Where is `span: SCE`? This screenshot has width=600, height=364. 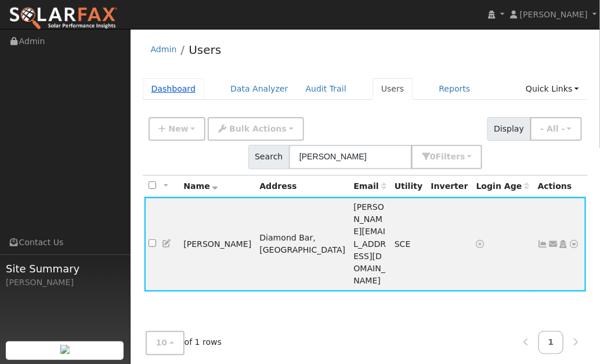
span: SCE is located at coordinates (403, 244).